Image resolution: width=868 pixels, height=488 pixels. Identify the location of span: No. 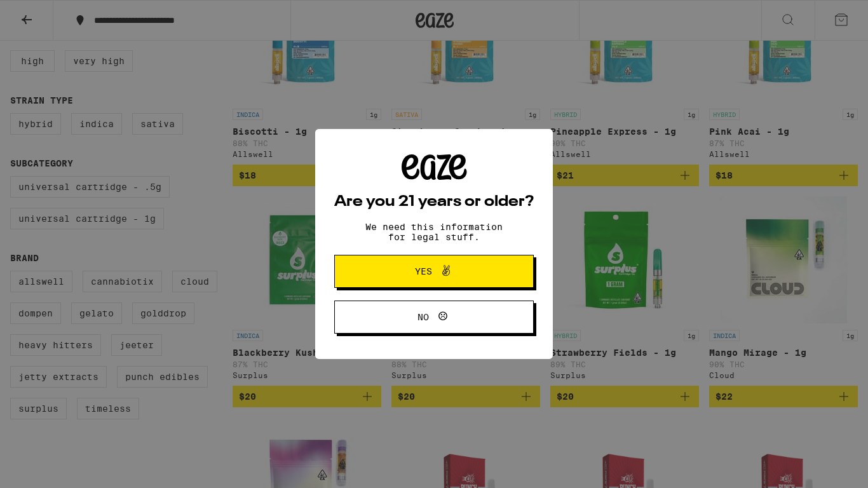
(423, 317).